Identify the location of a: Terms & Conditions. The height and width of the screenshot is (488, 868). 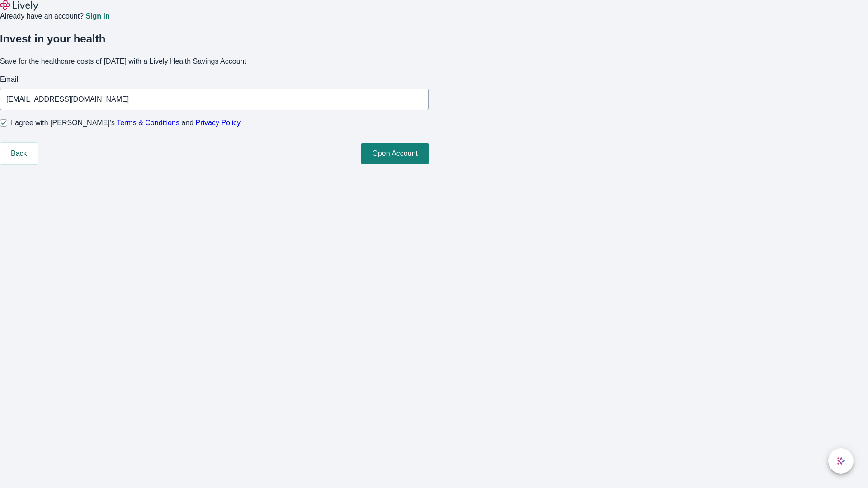
(148, 123).